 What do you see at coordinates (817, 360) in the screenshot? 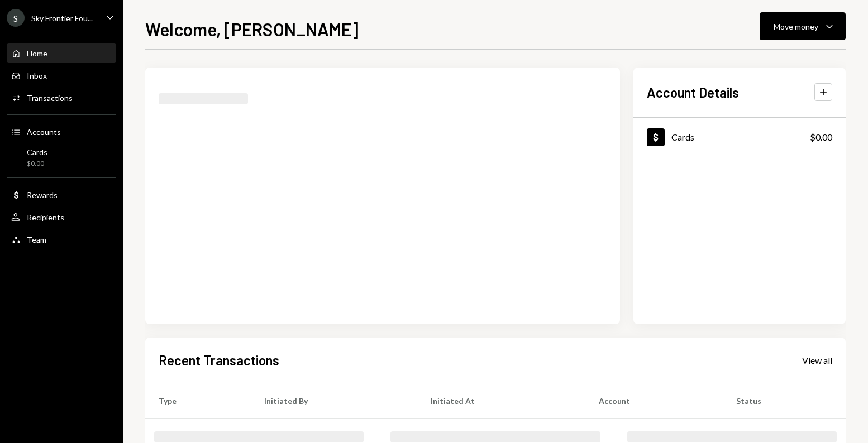
I see `div: View all` at bounding box center [817, 360].